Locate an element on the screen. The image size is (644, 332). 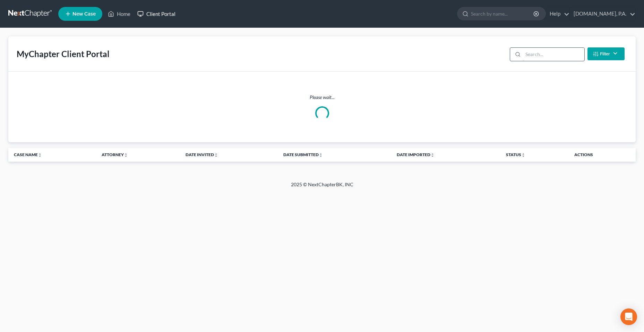
a: Home is located at coordinates (119, 14).